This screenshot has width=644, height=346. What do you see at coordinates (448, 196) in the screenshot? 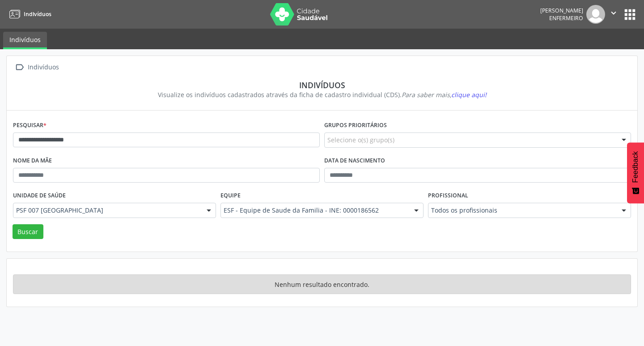
I see `label: Profissional` at bounding box center [448, 196].